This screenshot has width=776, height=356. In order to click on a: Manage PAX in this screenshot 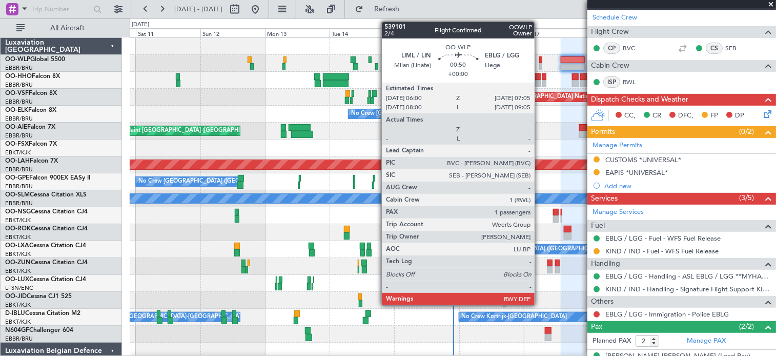, I will do `click(707, 341)`.